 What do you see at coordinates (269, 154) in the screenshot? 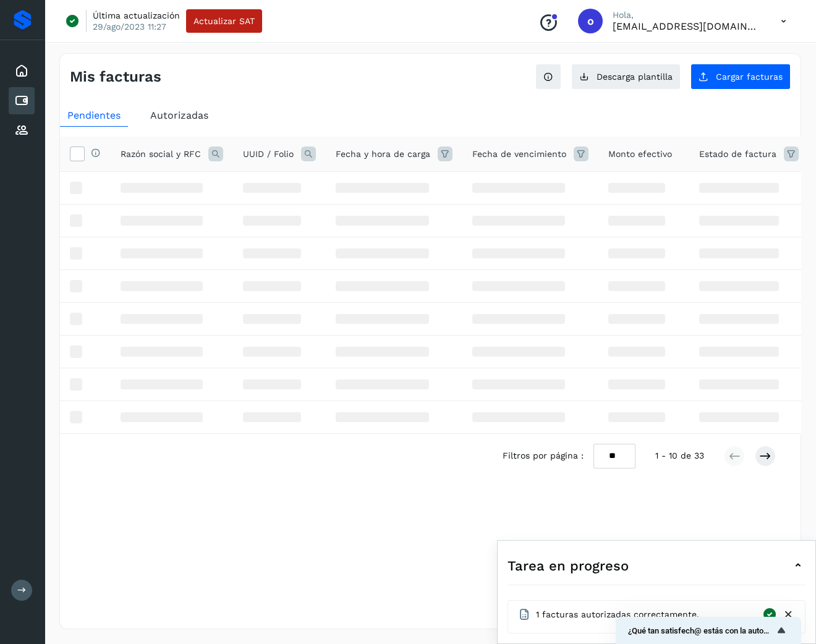
I see `span: UUID / Folio` at bounding box center [269, 154].